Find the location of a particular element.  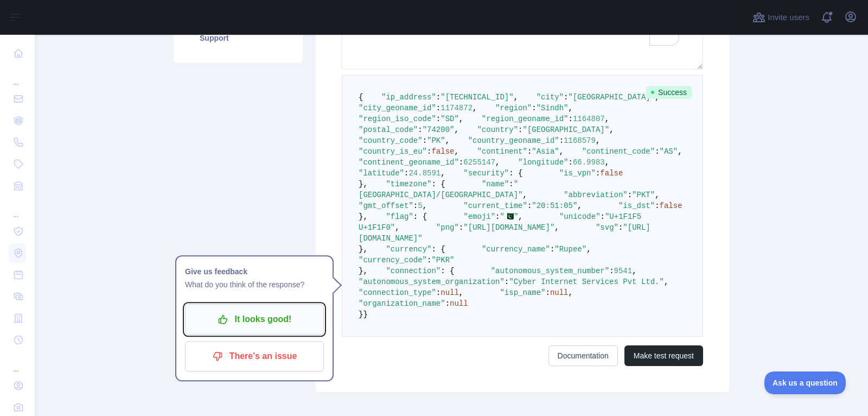

span: "currency_code" is located at coordinates (393, 260).